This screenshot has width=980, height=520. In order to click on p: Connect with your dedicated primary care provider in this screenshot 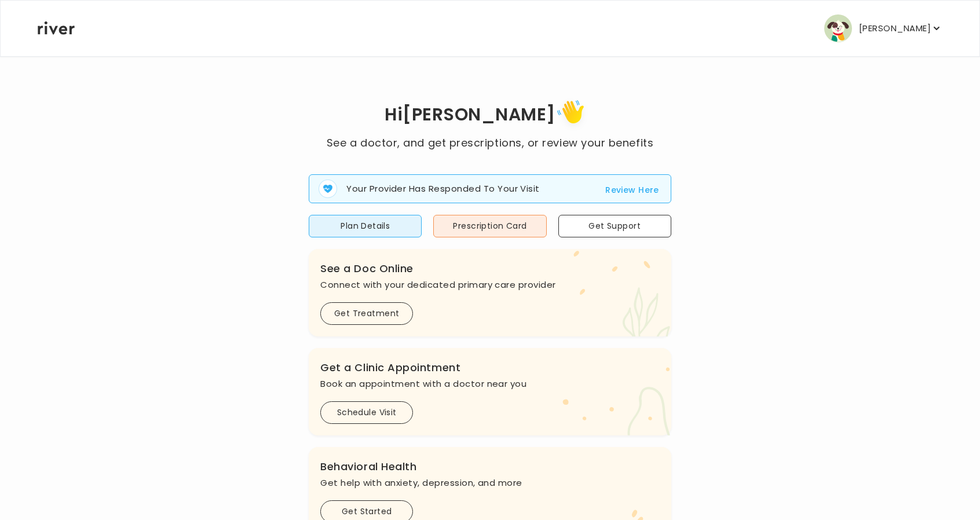, I will do `click(490, 285)`.